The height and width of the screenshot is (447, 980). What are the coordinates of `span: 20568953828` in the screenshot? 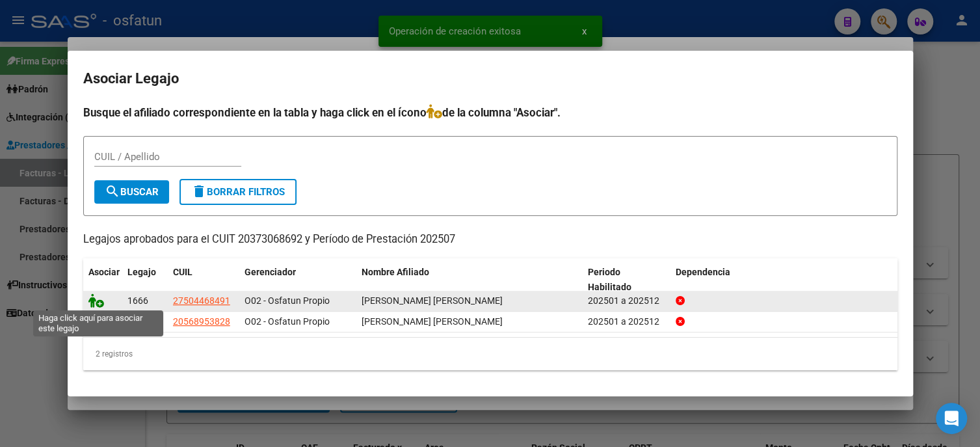 It's located at (202, 321).